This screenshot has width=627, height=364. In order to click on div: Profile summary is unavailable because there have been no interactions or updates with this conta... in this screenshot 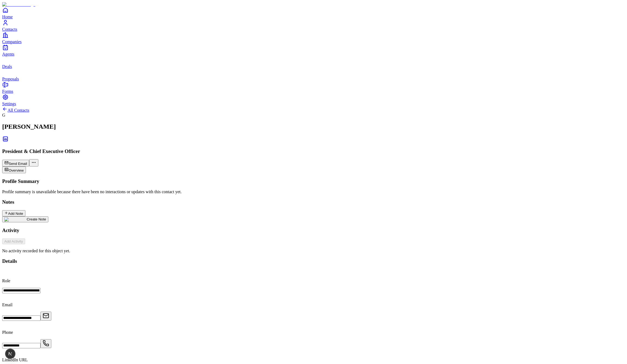, I will do `click(314, 192)`.